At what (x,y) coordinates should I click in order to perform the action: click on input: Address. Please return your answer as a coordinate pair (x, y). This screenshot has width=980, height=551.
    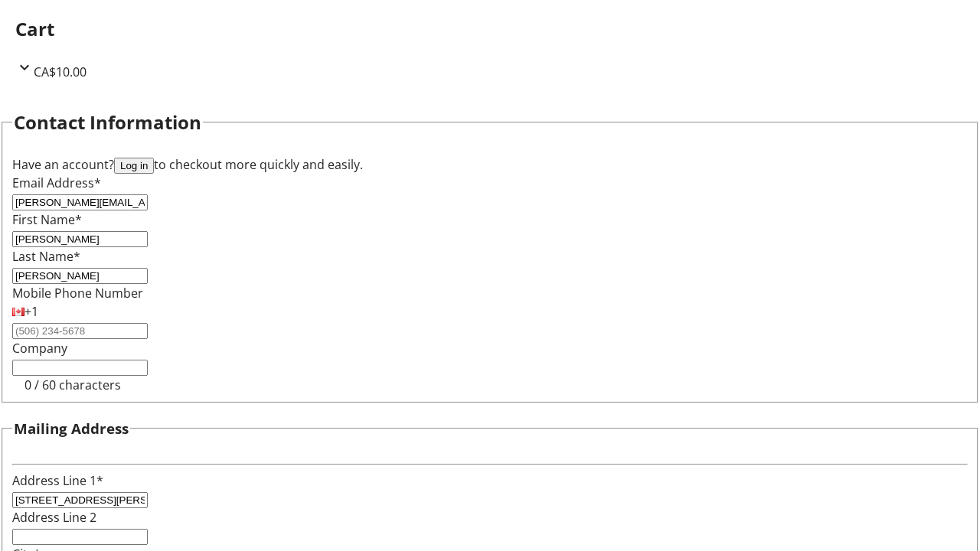
    Looking at the image, I should click on (79, 499).